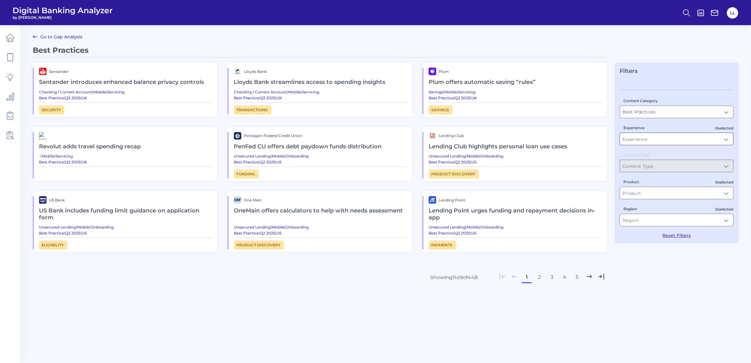 Image resolution: width=751 pixels, height=363 pixels. Describe the element at coordinates (321, 147) in the screenshot. I see `h2: PenFed CU offers debt paydown funds distribution` at that location.